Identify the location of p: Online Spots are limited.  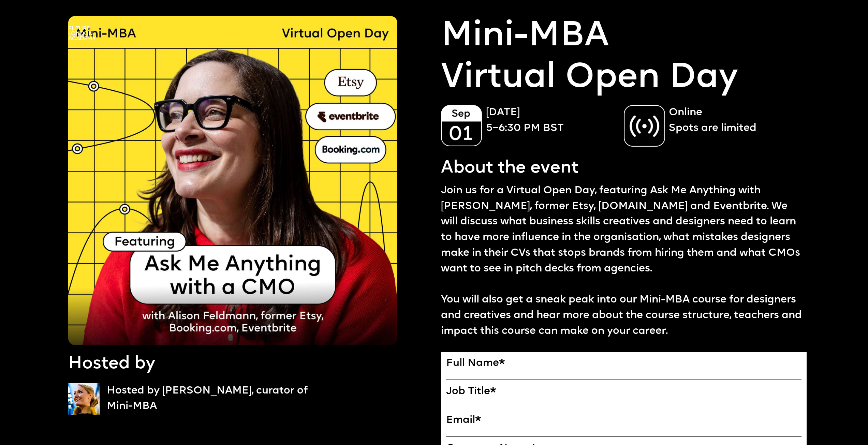
(734, 120).